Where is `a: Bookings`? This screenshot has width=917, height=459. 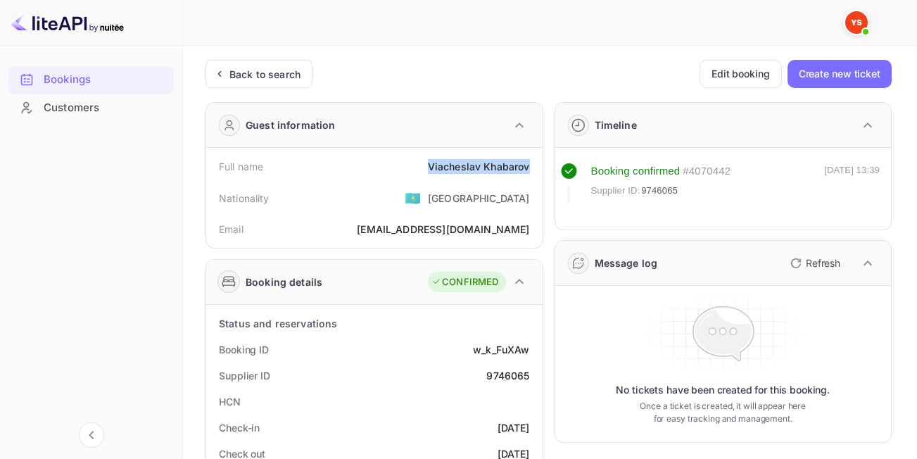 a: Bookings is located at coordinates (91, 79).